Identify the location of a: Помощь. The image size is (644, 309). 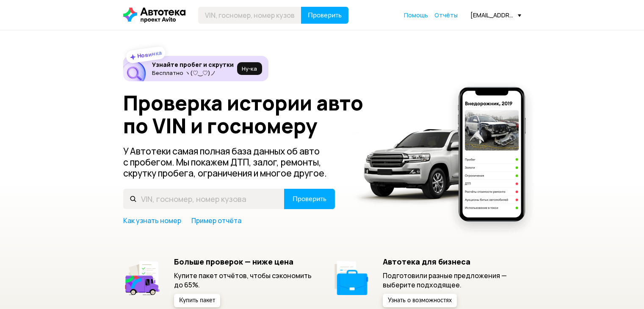
(416, 15).